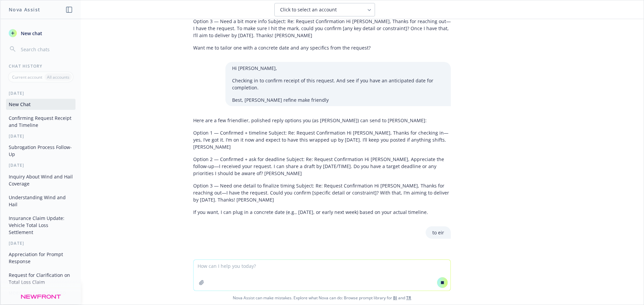 The width and height of the screenshot is (644, 305). I want to click on span: Nova Assist can make mistakes. Explore what Nova can do: Browse prompt library for and, so click(322, 298).